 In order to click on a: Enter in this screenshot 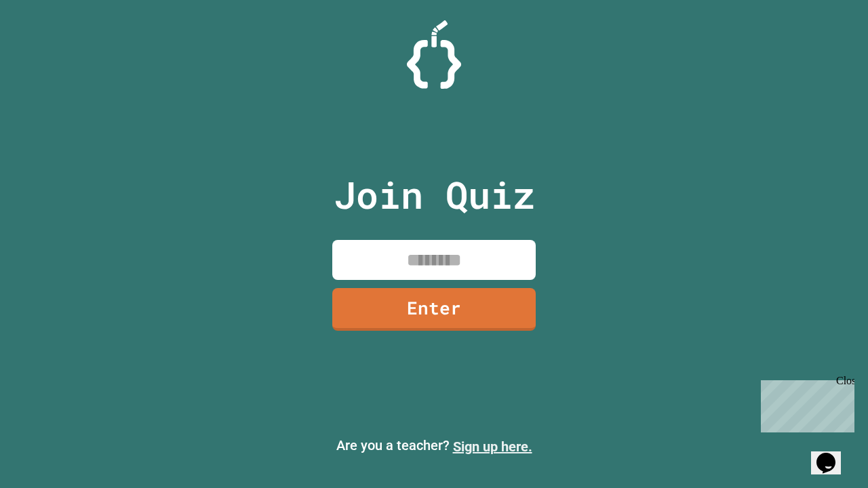, I will do `click(434, 309)`.